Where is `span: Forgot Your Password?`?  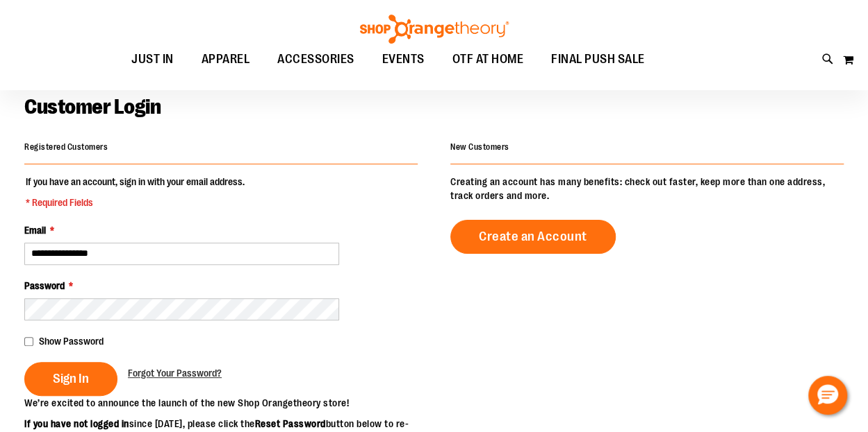
span: Forgot Your Password? is located at coordinates (175, 373).